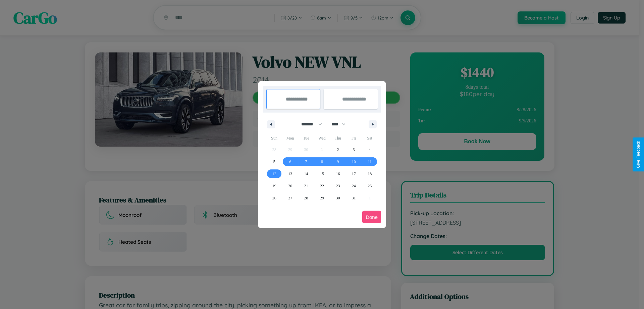  Describe the element at coordinates (338, 198) in the screenshot. I see `button: 30` at that location.